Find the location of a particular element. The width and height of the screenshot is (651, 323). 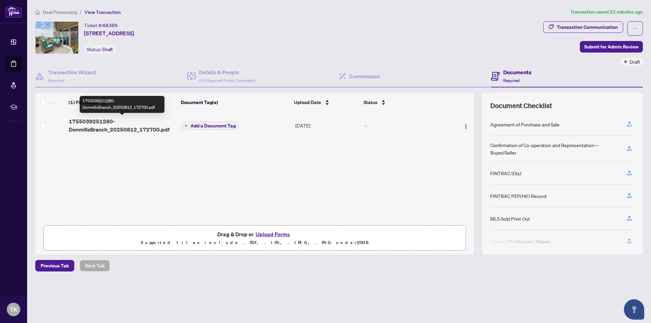

span: Submit for Admin Review is located at coordinates (612, 47).